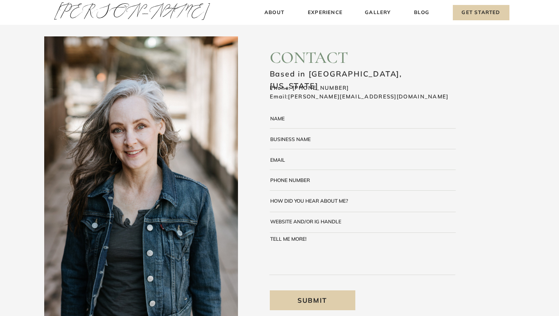  I want to click on div: how did you hear about me?, so click(312, 200).